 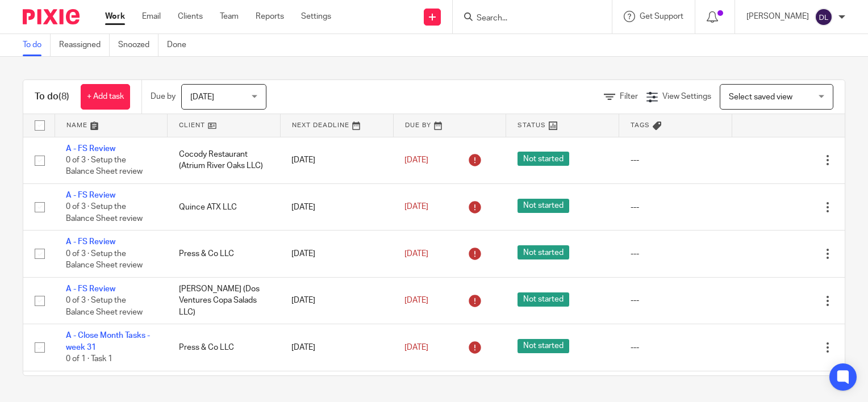 What do you see at coordinates (105, 97) in the screenshot?
I see `a: + Add task` at bounding box center [105, 97].